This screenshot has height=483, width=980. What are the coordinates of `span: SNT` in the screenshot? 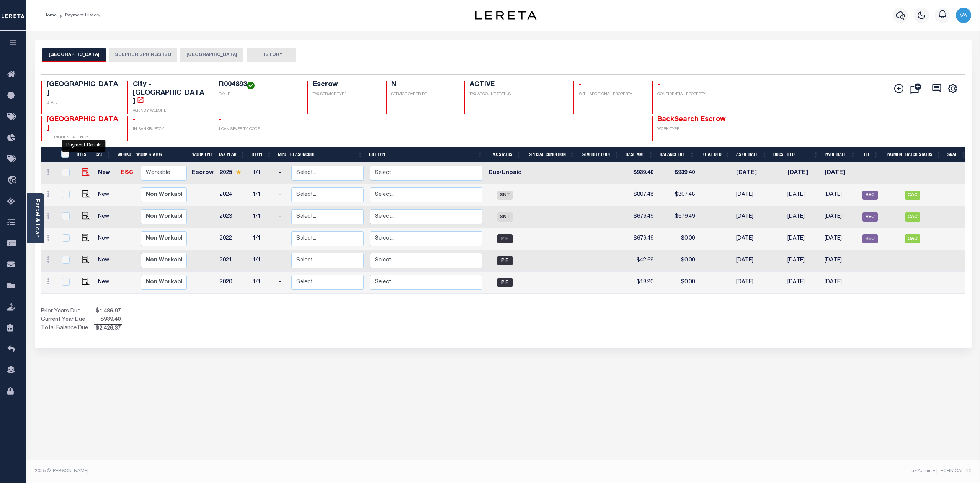 It's located at (505, 195).